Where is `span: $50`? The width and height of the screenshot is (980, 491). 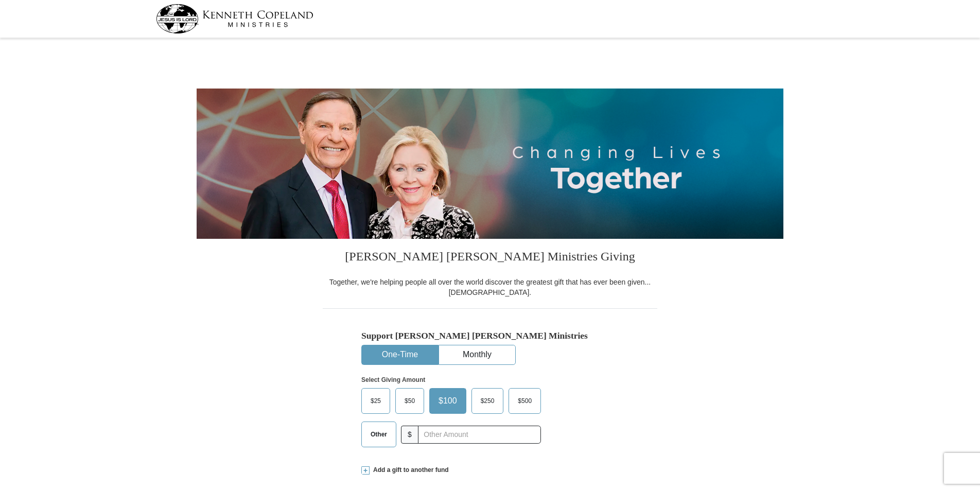 span: $50 is located at coordinates (410, 401).